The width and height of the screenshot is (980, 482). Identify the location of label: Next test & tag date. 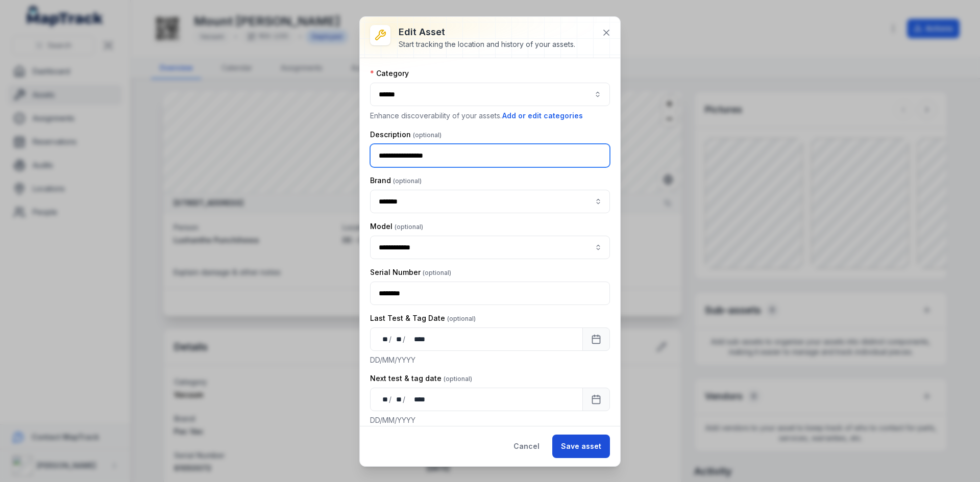
(421, 379).